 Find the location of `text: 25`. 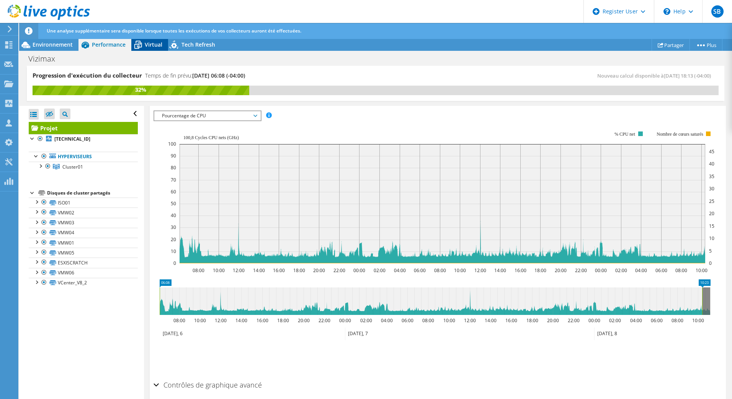

text: 25 is located at coordinates (711, 201).